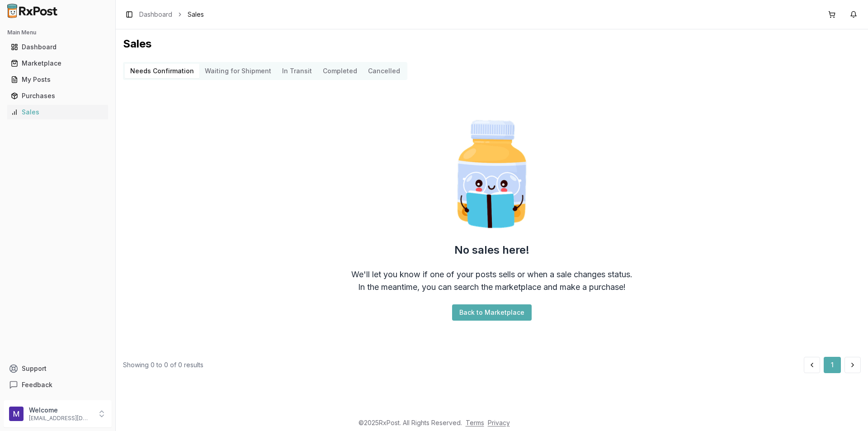 This screenshot has width=868, height=431. Describe the element at coordinates (57, 80) in the screenshot. I see `div: My Posts` at that location.